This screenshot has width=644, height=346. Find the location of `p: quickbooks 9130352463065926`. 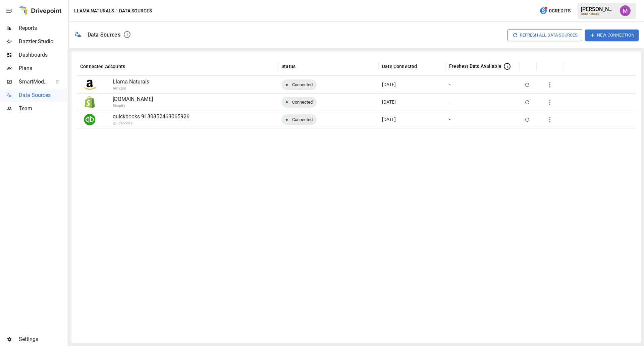

p: quickbooks 9130352463065926 is located at coordinates (194, 117).